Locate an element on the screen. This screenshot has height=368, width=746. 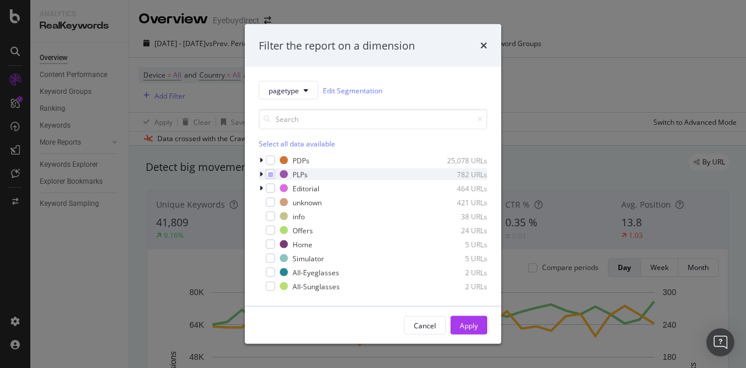
div: modal is located at coordinates (373, 184).